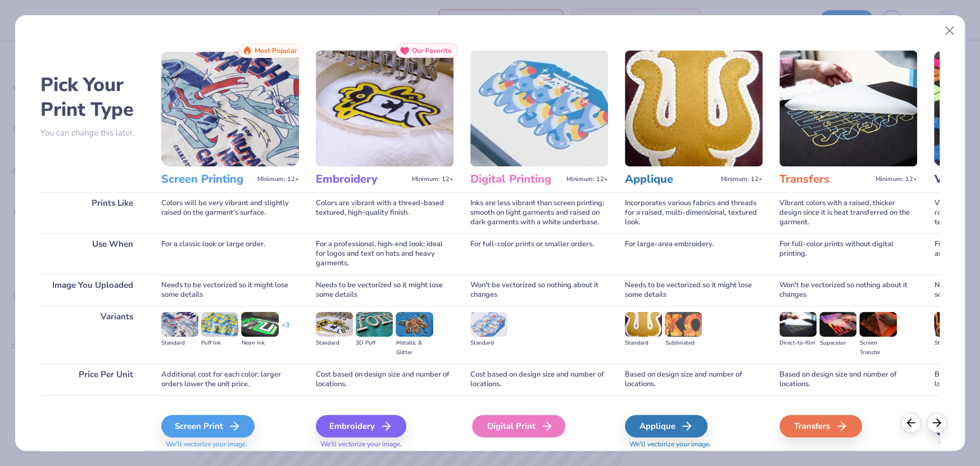 Image resolution: width=980 pixels, height=466 pixels. What do you see at coordinates (229, 109) in the screenshot?
I see `img: Screen Printing` at bounding box center [229, 109].